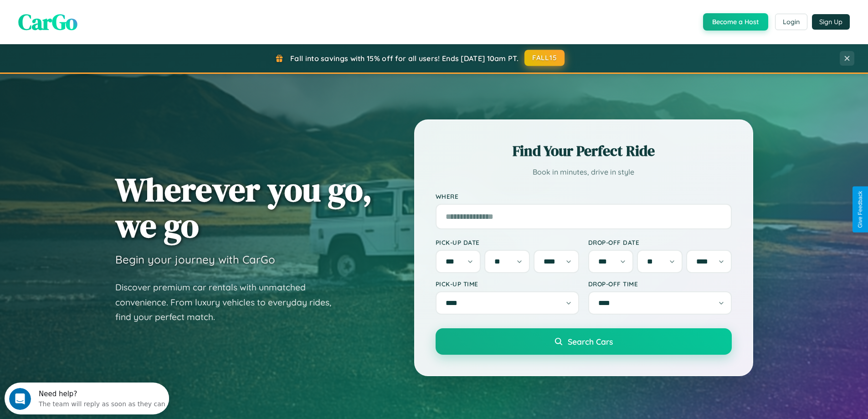 Image resolution: width=868 pixels, height=419 pixels. What do you see at coordinates (735, 22) in the screenshot?
I see `button: Become a Host` at bounding box center [735, 22].